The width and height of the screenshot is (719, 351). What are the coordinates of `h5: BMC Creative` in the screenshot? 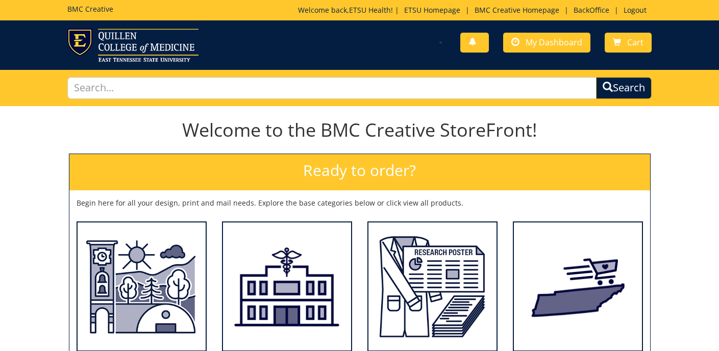 It's located at (90, 9).